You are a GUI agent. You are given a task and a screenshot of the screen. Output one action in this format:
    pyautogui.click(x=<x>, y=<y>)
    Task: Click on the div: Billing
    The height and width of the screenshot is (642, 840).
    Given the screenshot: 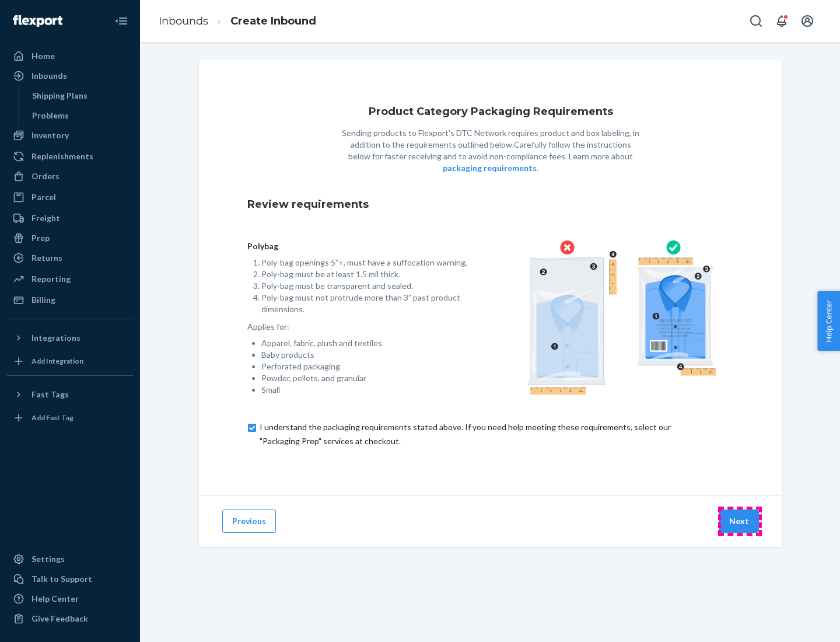 What is the action you would take?
    pyautogui.click(x=43, y=300)
    